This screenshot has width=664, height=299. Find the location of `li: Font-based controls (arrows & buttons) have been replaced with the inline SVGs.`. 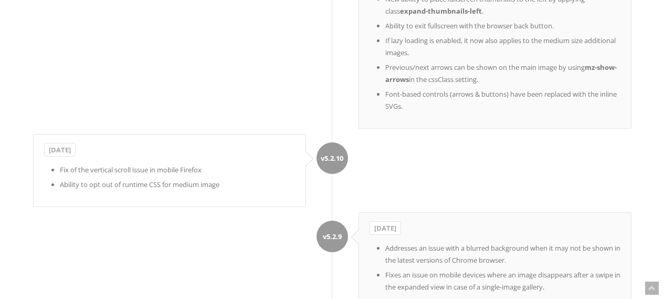

li: Font-based controls (arrows & buttons) have been replaced with the inline SVGs. is located at coordinates (503, 100).